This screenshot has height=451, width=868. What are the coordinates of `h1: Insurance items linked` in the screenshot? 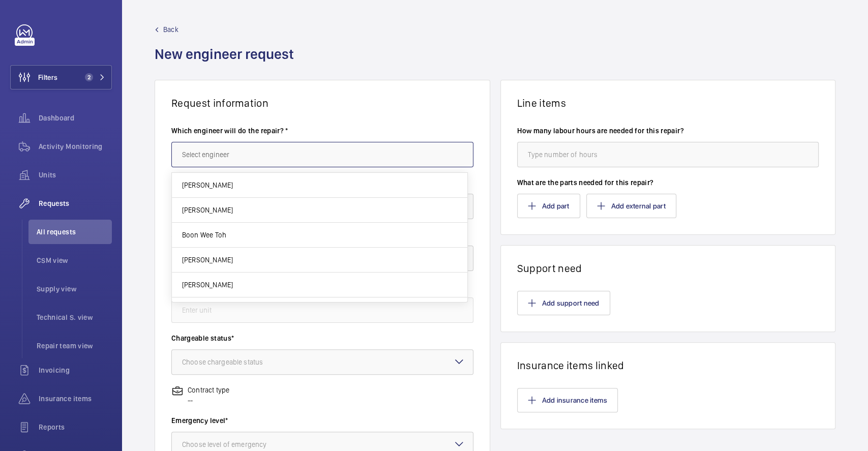 It's located at (668, 365).